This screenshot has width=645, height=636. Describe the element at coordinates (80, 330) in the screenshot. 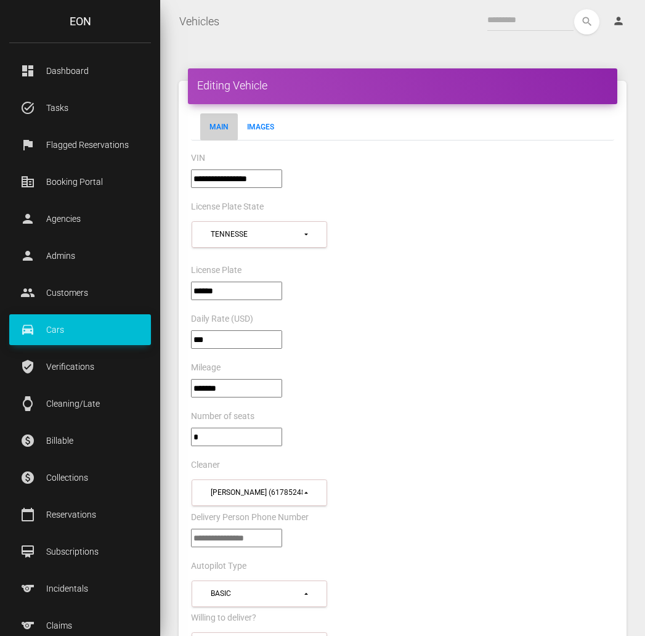

I see `p: Cars` at that location.